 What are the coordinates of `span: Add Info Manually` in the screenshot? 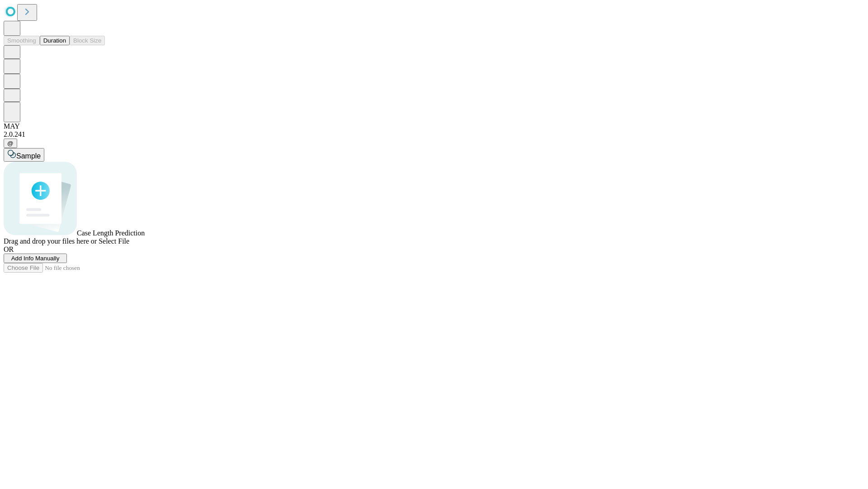 It's located at (35, 258).